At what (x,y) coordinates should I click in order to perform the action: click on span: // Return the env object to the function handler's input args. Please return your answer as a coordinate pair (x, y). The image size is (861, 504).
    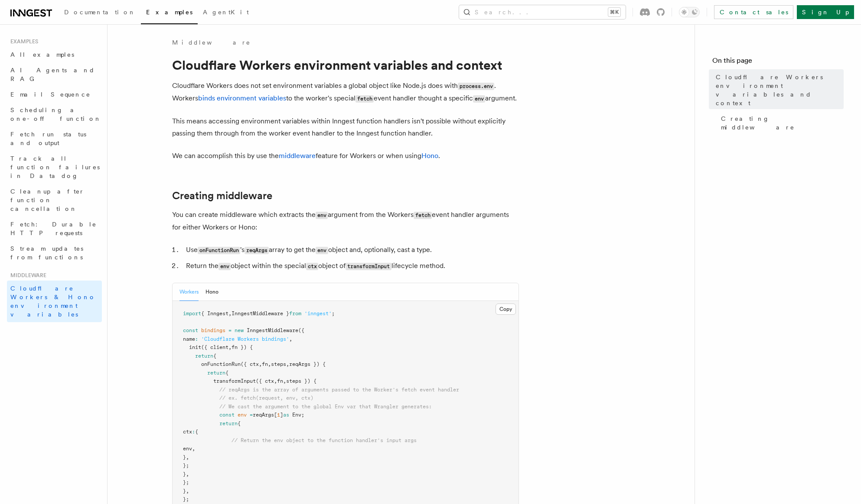
    Looking at the image, I should click on (324, 440).